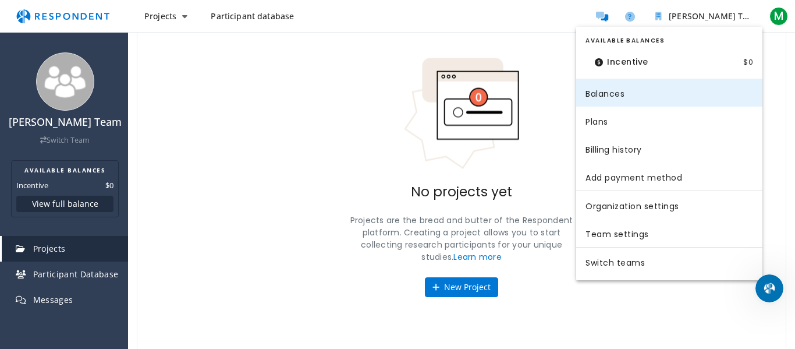 This screenshot has height=349, width=795. I want to click on h2: Available Balances, so click(669, 41).